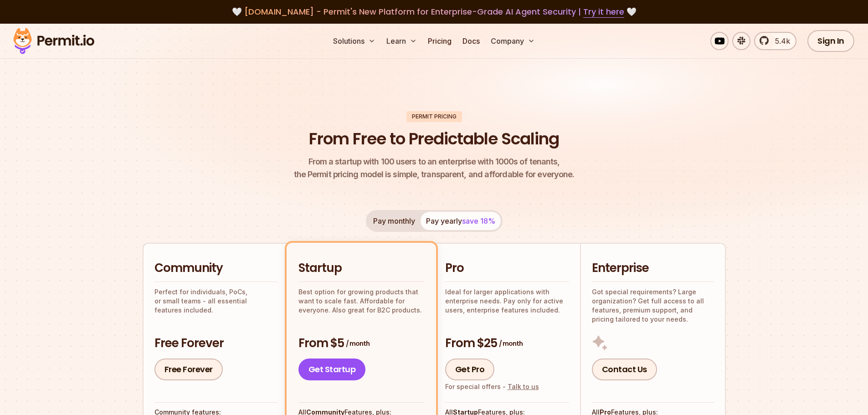 Image resolution: width=868 pixels, height=415 pixels. Describe the element at coordinates (401, 41) in the screenshot. I see `button: Learn` at that location.